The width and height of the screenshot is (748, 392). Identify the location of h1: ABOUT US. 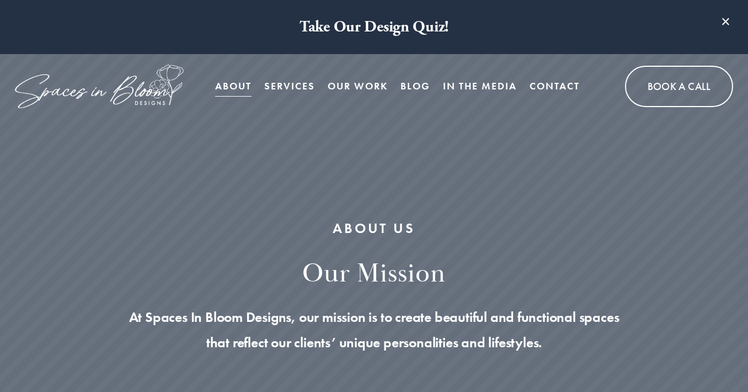
(374, 228).